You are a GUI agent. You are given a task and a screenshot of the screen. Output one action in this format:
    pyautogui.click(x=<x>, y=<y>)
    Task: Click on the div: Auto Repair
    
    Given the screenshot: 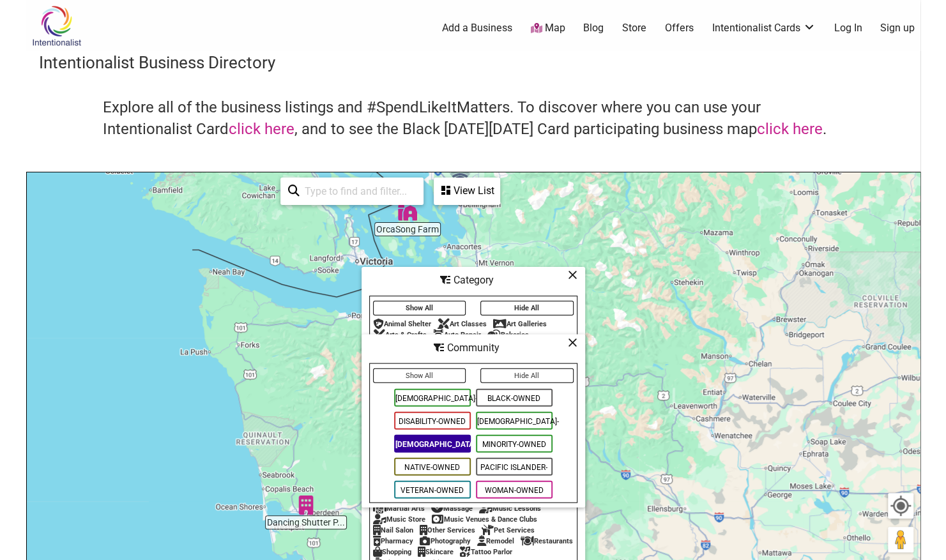 What is the action you would take?
    pyautogui.click(x=457, y=335)
    